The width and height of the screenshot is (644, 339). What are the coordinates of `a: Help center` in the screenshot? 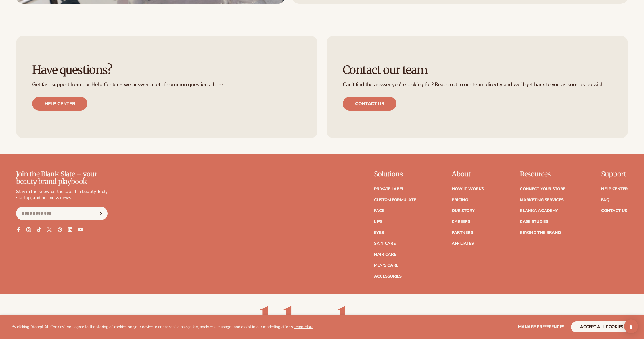 It's located at (60, 104).